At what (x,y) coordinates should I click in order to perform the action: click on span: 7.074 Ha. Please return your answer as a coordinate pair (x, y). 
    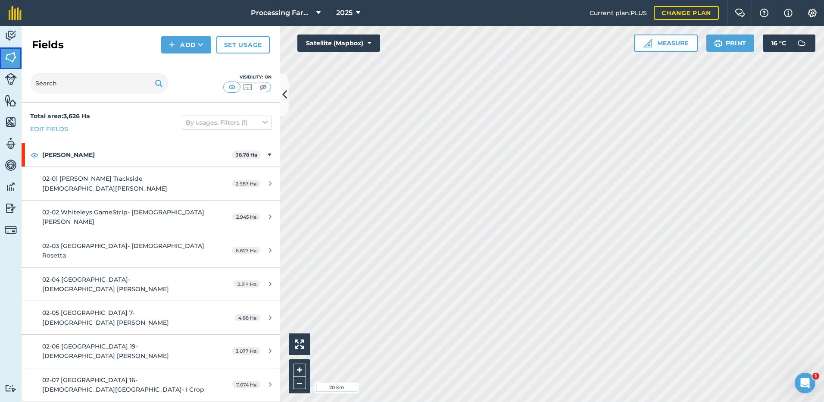
    Looking at the image, I should click on (246, 384).